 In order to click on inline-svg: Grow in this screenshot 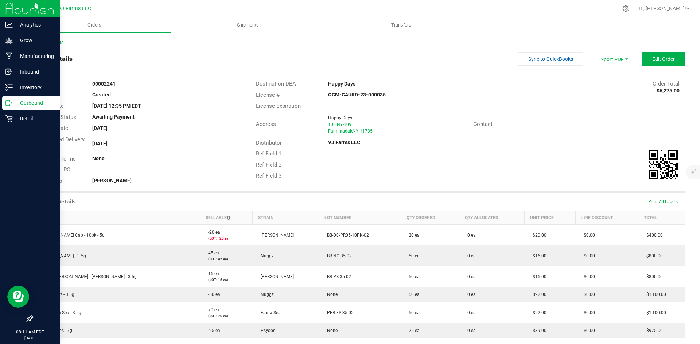, I will do `click(9, 40)`.